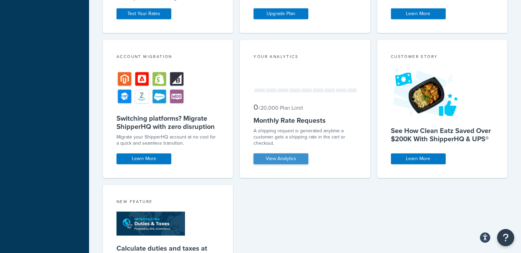 Image resolution: width=521 pixels, height=253 pixels. I want to click on span: 0, so click(256, 107).